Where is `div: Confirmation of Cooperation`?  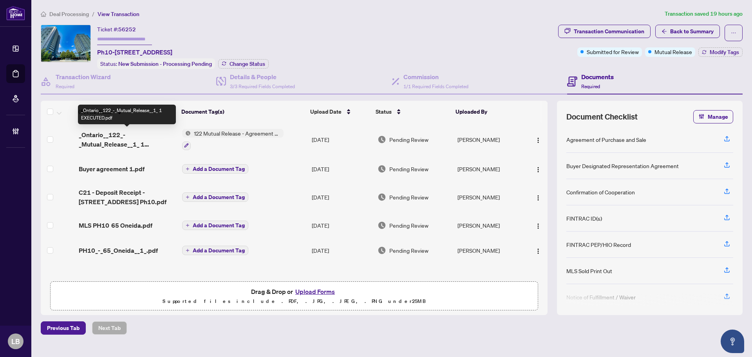
div: Confirmation of Cooperation is located at coordinates (600, 192).